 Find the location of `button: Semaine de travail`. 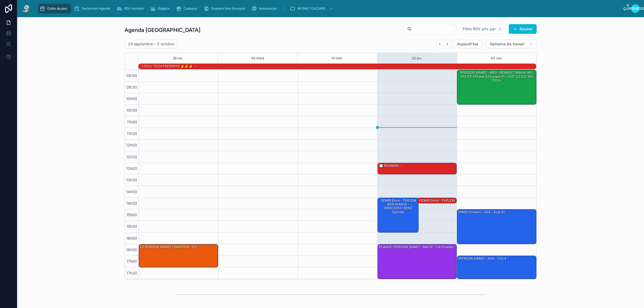

button: Semaine de travail is located at coordinates (512, 44).